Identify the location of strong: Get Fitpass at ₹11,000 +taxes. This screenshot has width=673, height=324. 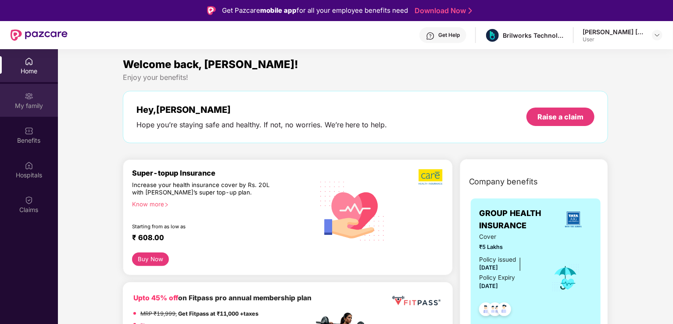
(218, 313).